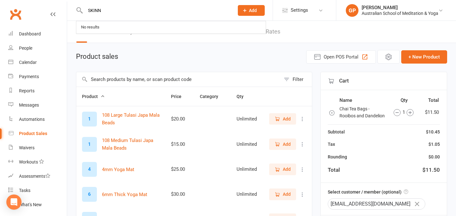  Describe the element at coordinates (180, 194) in the screenshot. I see `div: $30.00` at that location.